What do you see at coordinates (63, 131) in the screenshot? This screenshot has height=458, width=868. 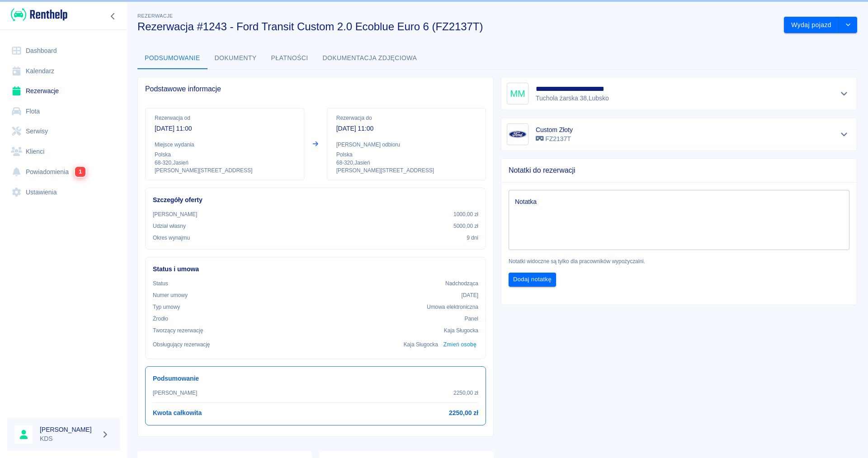 I see `a: Serwisy` at bounding box center [63, 131].